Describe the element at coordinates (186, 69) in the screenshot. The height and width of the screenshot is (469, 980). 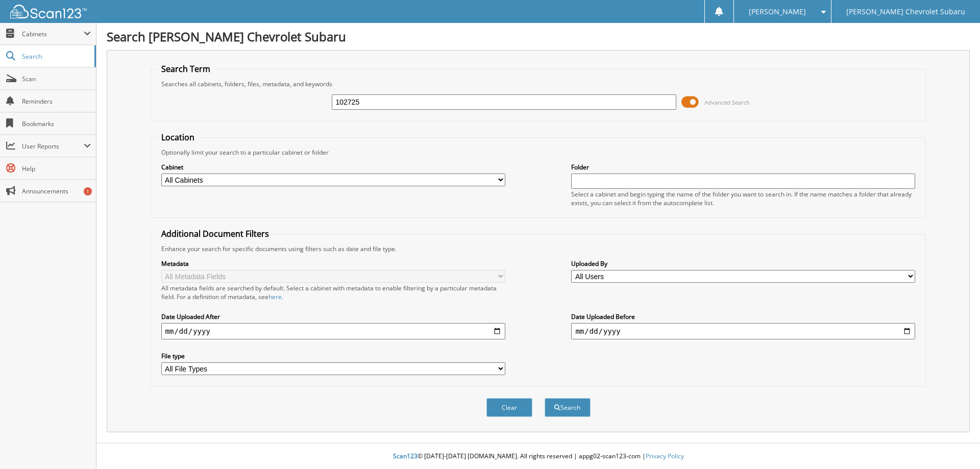
I see `legend: Search Term` at that location.